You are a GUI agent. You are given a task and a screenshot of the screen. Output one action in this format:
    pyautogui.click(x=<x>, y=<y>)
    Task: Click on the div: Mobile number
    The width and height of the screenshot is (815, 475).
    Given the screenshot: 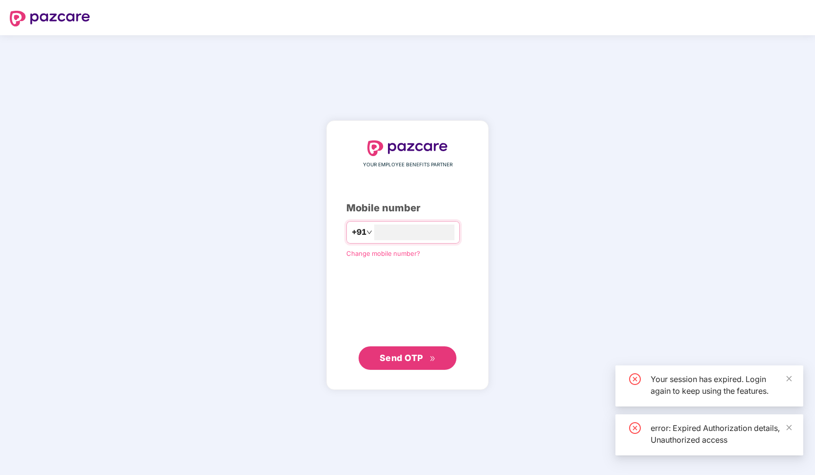 What is the action you would take?
    pyautogui.click(x=408, y=208)
    